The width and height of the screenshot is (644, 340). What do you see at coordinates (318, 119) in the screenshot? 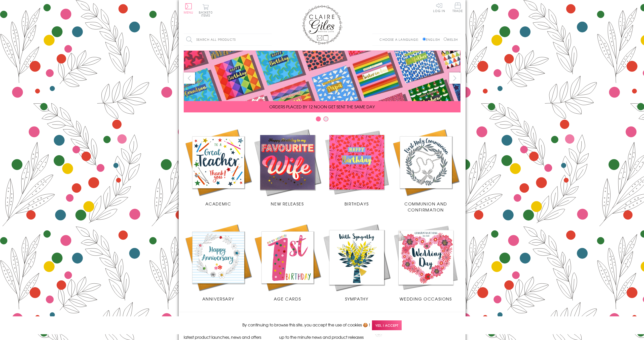
I see `button: Carousel Page 1 (Current Slide)` at bounding box center [318, 119].